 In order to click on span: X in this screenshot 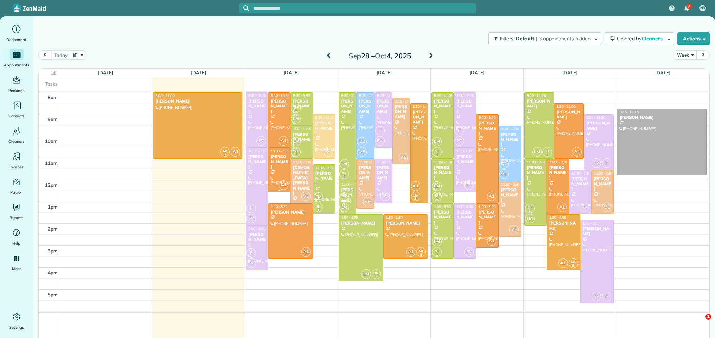, I will do `click(328, 152)`.